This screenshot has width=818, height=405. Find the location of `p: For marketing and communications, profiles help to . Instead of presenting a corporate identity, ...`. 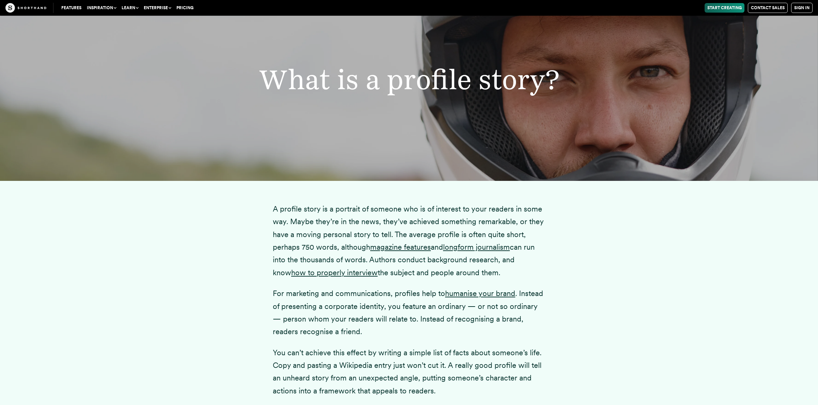

p: For marketing and communications, profiles help to . Instead of presenting a corporate identity, ... is located at coordinates (409, 313).